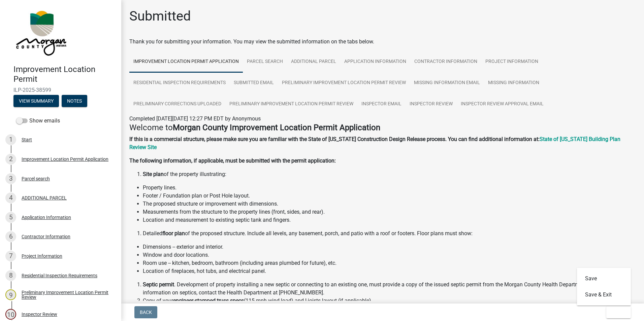 This screenshot has width=644, height=321. Describe the element at coordinates (36, 101) in the screenshot. I see `wm-modal-confirm: Summary` at that location.